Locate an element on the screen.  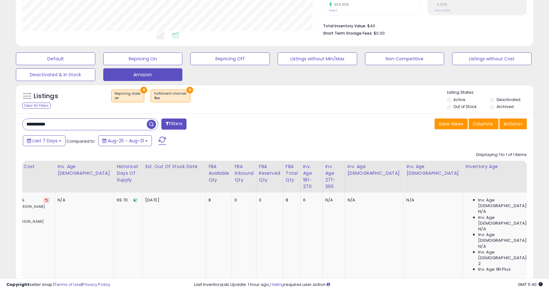
span: Fulfillment channel : is located at coordinates (170, 96).